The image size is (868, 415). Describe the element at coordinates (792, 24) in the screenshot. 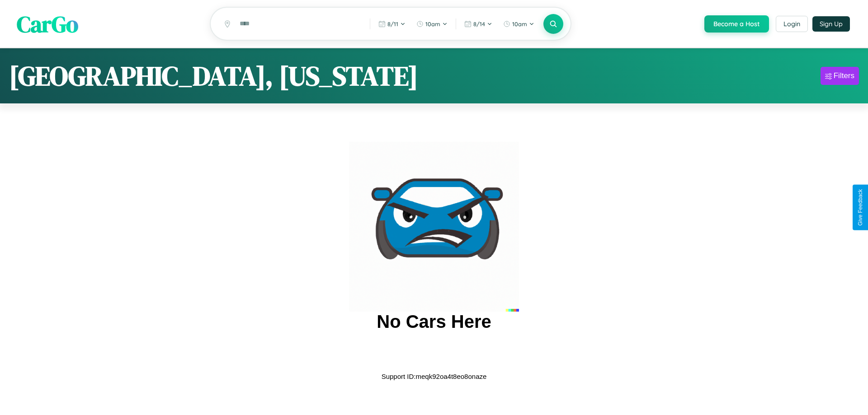

I see `button: Login` at that location.